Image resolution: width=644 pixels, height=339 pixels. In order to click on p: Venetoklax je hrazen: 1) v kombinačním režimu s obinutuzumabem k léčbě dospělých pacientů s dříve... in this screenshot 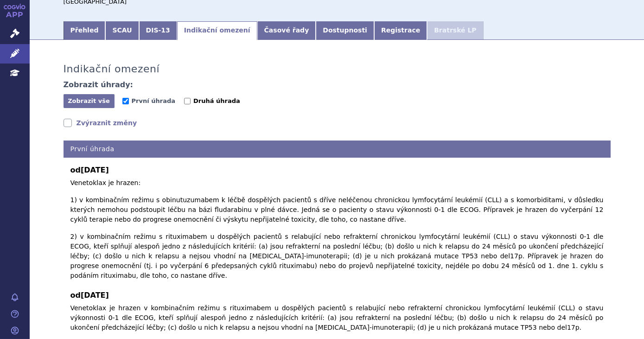, I will do `click(337, 229)`.